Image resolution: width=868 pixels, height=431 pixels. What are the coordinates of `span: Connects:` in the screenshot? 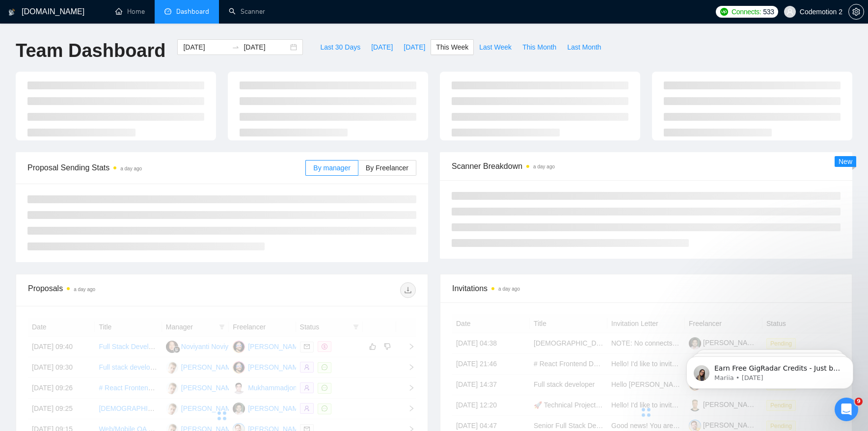 It's located at (747, 11).